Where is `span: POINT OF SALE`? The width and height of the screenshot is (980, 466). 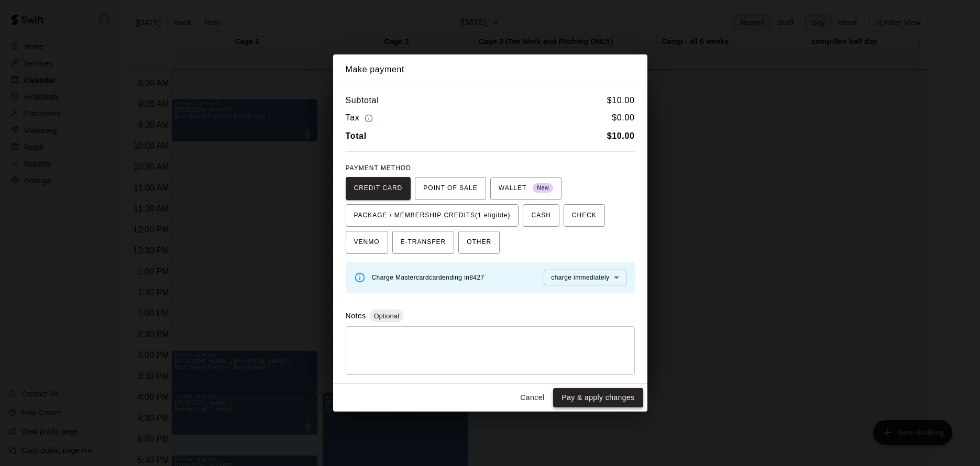 span: POINT OF SALE is located at coordinates (450, 189).